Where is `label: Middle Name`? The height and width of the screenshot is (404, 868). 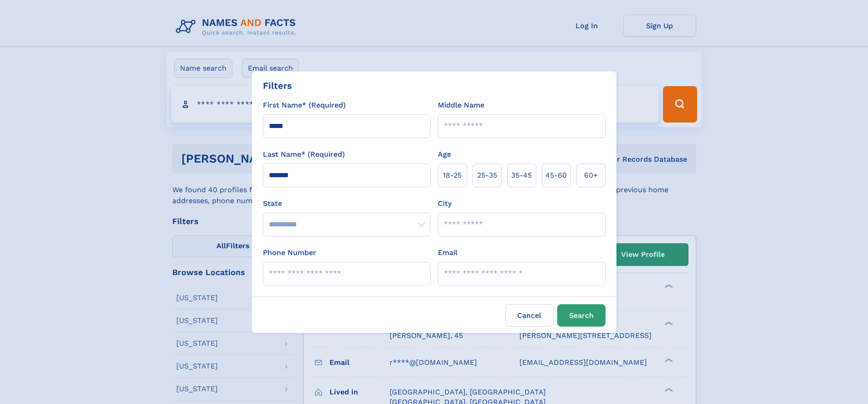 label: Middle Name is located at coordinates (461, 105).